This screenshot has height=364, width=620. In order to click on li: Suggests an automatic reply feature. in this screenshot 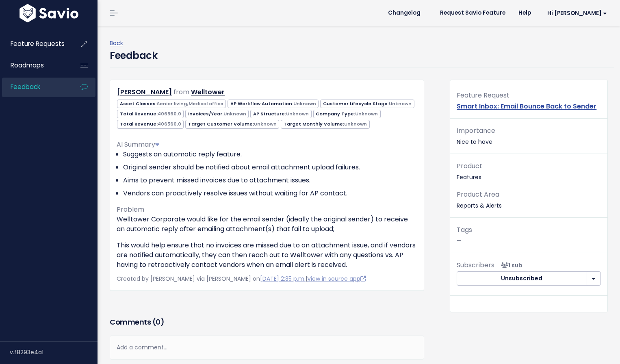, I will do `click(270, 154)`.